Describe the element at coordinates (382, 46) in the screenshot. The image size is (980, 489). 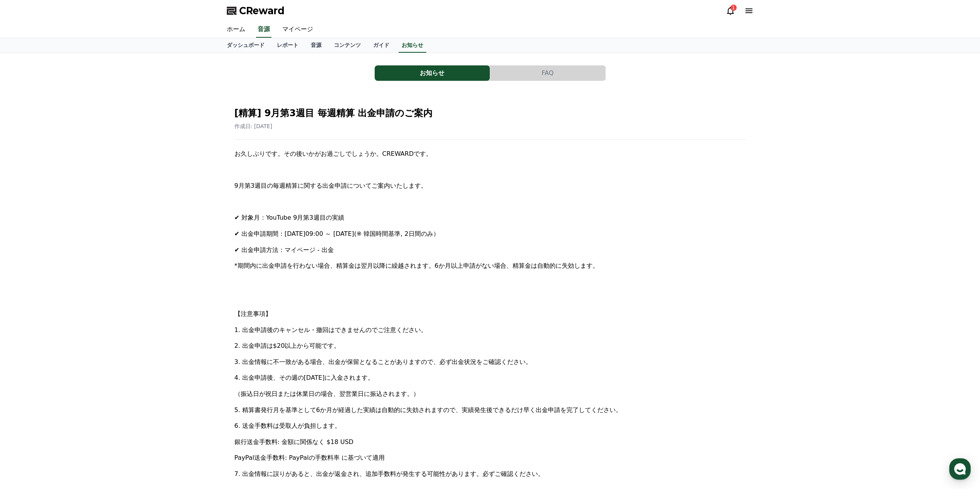
I see `a: ガイド` at that location.